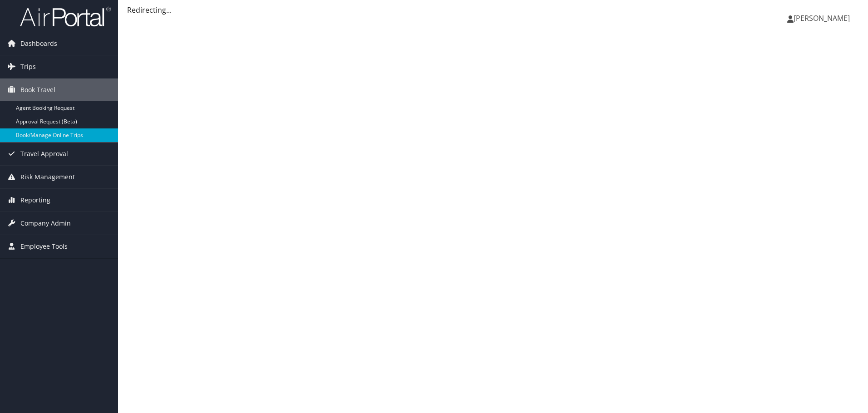 This screenshot has width=868, height=413. Describe the element at coordinates (35, 200) in the screenshot. I see `span: Reporting` at that location.